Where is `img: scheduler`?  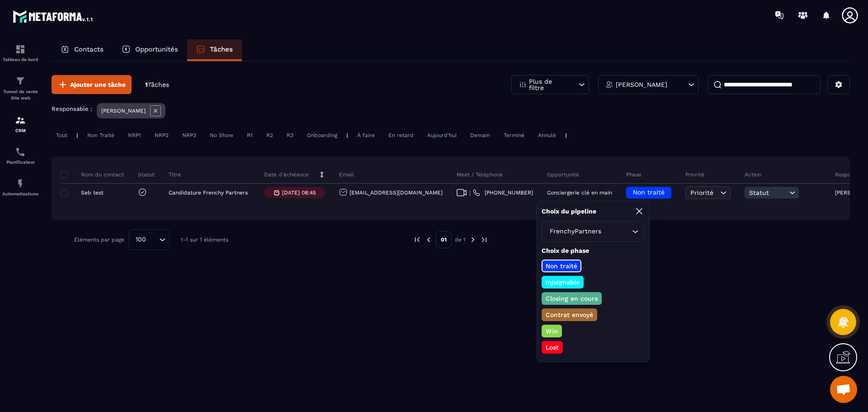
img: scheduler is located at coordinates (20, 152).